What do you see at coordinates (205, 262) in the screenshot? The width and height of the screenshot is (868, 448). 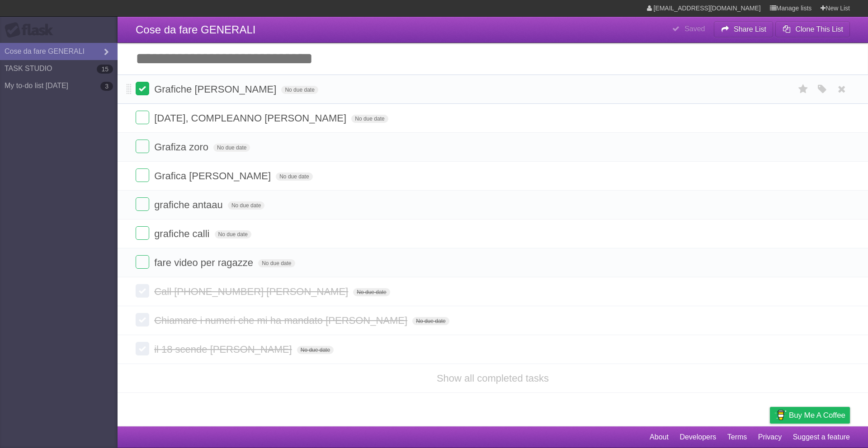 I see `span: fare video per ragazze` at bounding box center [205, 262].